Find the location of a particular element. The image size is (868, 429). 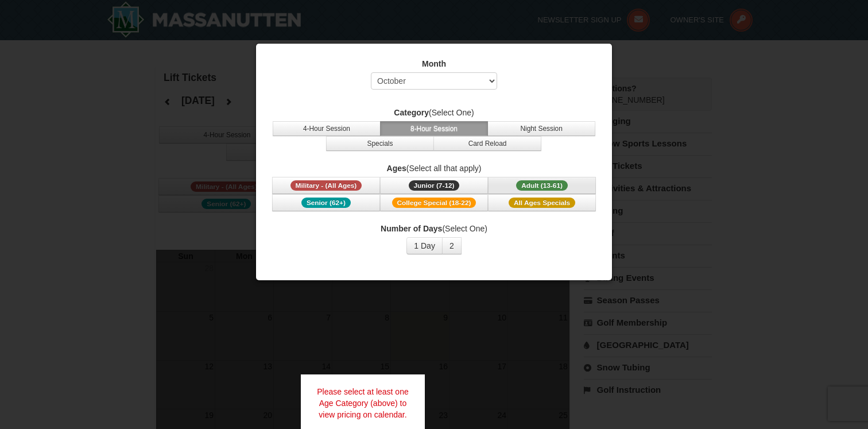

button: Adult (13-61) is located at coordinates (542, 186).